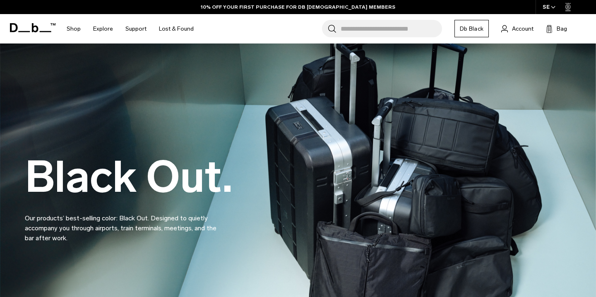 Image resolution: width=596 pixels, height=297 pixels. I want to click on a: Db Black, so click(471, 29).